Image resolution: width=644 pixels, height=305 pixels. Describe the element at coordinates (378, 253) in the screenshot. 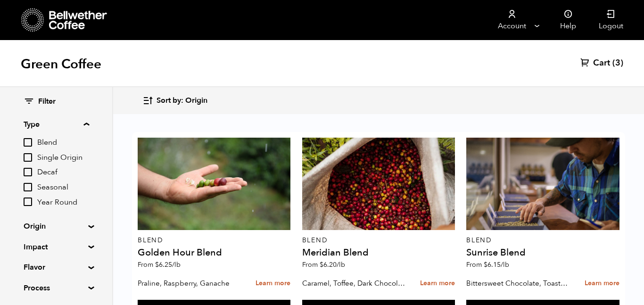

I see `h4: Meridian Blend` at that location.